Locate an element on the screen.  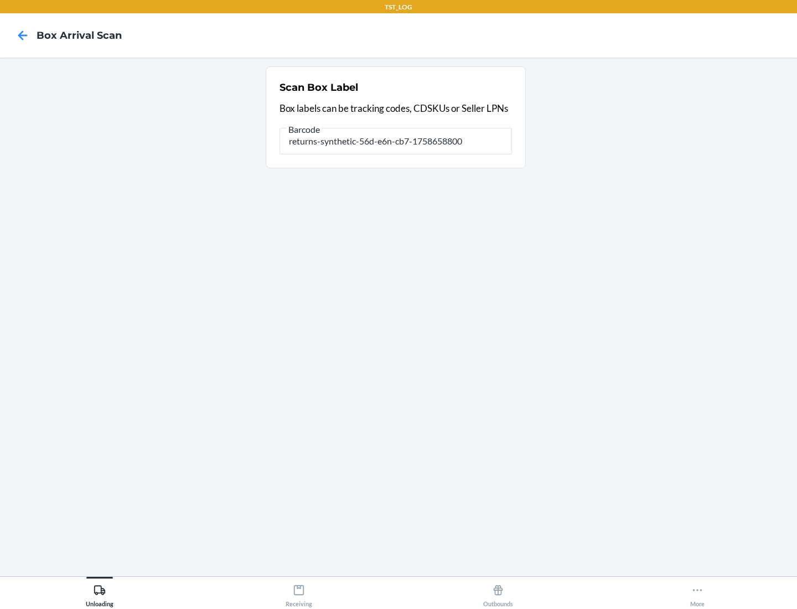
div: Unloading is located at coordinates (100, 593).